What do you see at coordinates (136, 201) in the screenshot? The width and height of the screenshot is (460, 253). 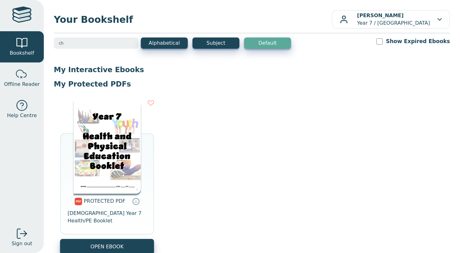 I see `a: Protected PDFs cannot be printed, copied or shared. They can be accessed online through Education...` at bounding box center [136, 201].